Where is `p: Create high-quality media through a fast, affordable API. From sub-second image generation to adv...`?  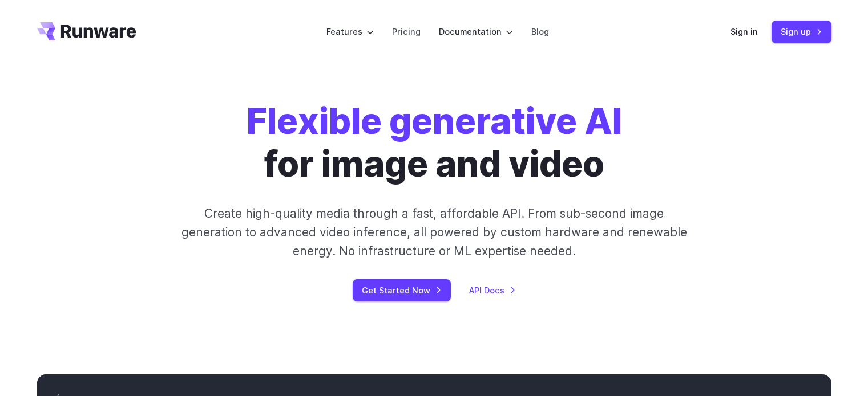 p: Create high-quality media through a fast, affordable API. From sub-second image generation to adv... is located at coordinates (433, 232).